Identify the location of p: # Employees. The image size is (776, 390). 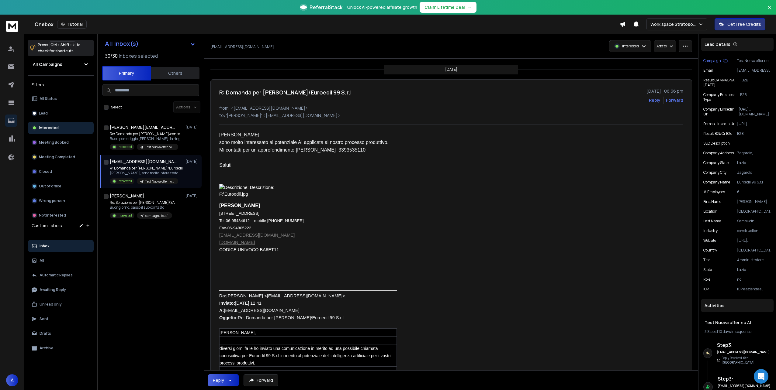
(714, 192).